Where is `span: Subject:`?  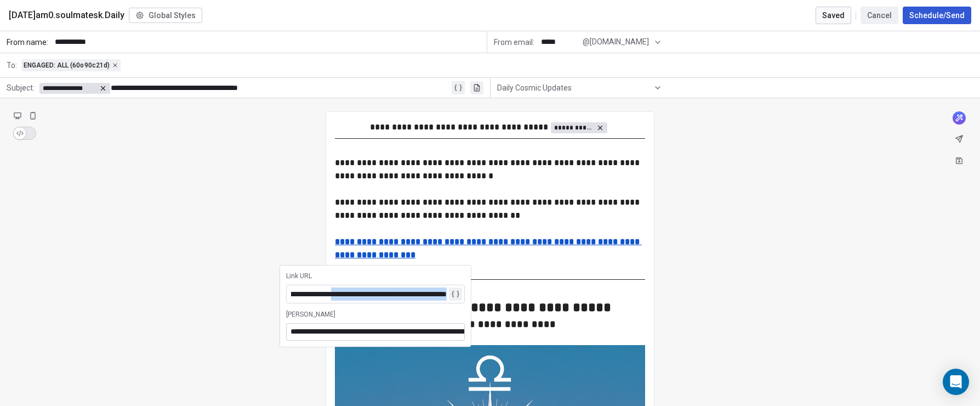 span: Subject: is located at coordinates (21, 90).